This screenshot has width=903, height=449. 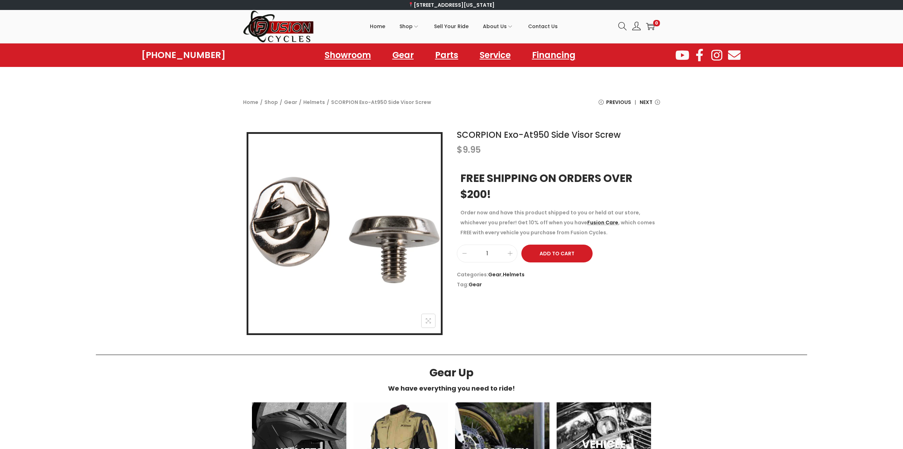 I want to click on span: Sell Your Ride, so click(x=451, y=26).